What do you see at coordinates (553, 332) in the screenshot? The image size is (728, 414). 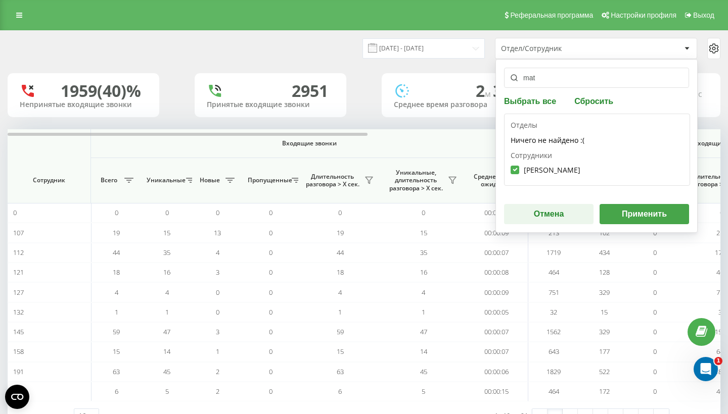 I see `span: 1562` at bounding box center [553, 332].